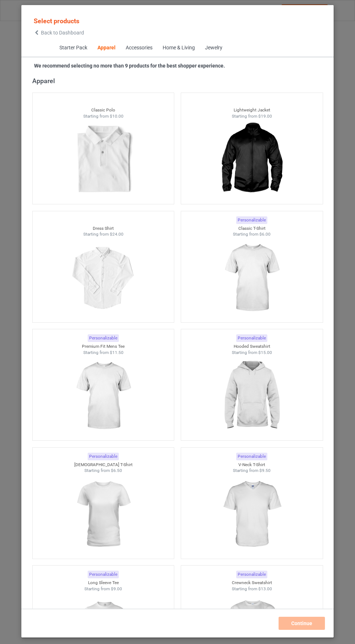 This screenshot has width=355, height=644. I want to click on div: Lightweight Jacket, so click(252, 110).